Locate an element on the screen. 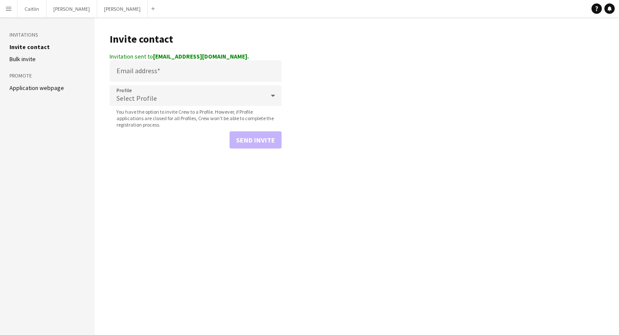 Image resolution: width=619 pixels, height=335 pixels. button: Caitlin is located at coordinates (32, 9).